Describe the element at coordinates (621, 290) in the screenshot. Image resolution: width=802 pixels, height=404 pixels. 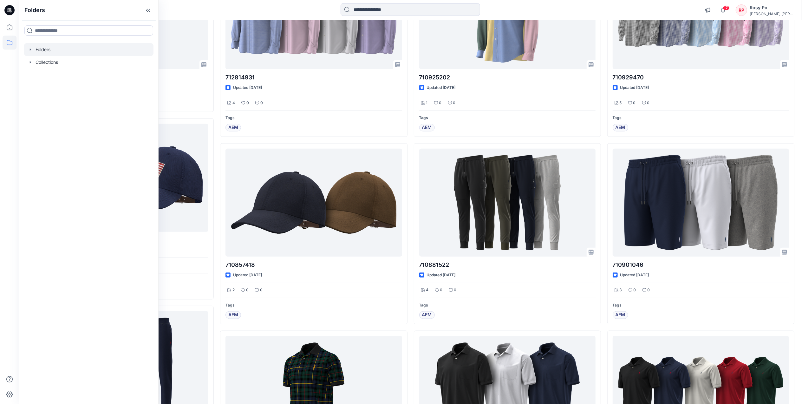
I see `p: 3` at that location.